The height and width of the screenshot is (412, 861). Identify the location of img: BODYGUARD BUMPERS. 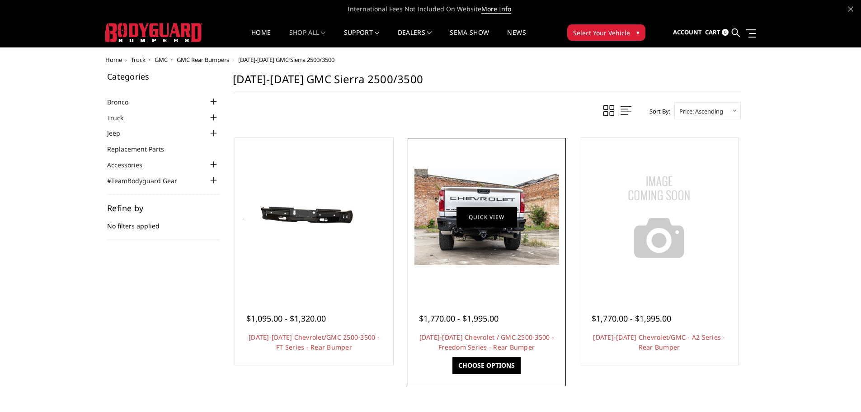
(154, 33).